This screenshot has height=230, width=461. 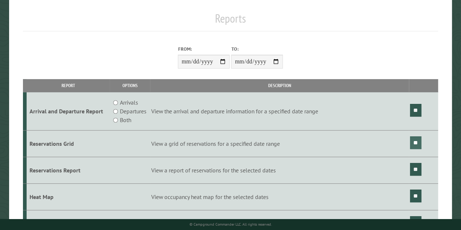 I want to click on td: View a grid of reservations for a specified date range, so click(x=280, y=144).